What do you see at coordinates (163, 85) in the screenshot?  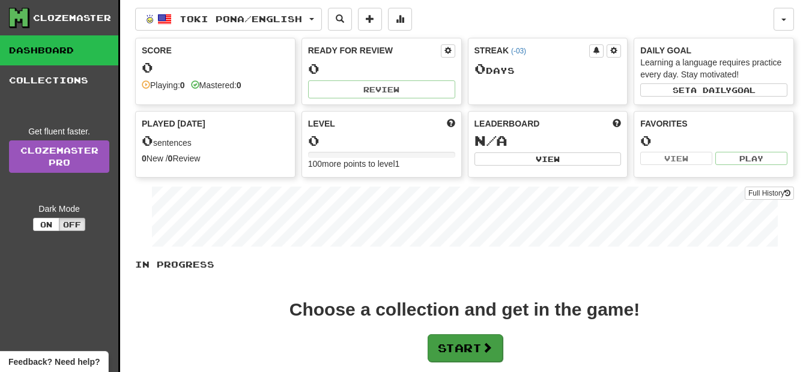 I see `div: Playing:` at bounding box center [163, 85].